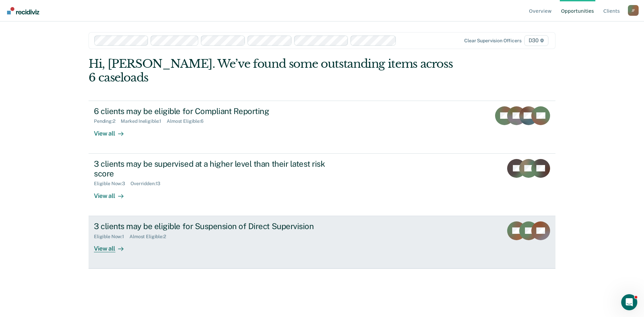 This screenshot has height=317, width=644. Describe the element at coordinates (112, 237) in the screenshot. I see `div: Eligible Now : 1` at that location.